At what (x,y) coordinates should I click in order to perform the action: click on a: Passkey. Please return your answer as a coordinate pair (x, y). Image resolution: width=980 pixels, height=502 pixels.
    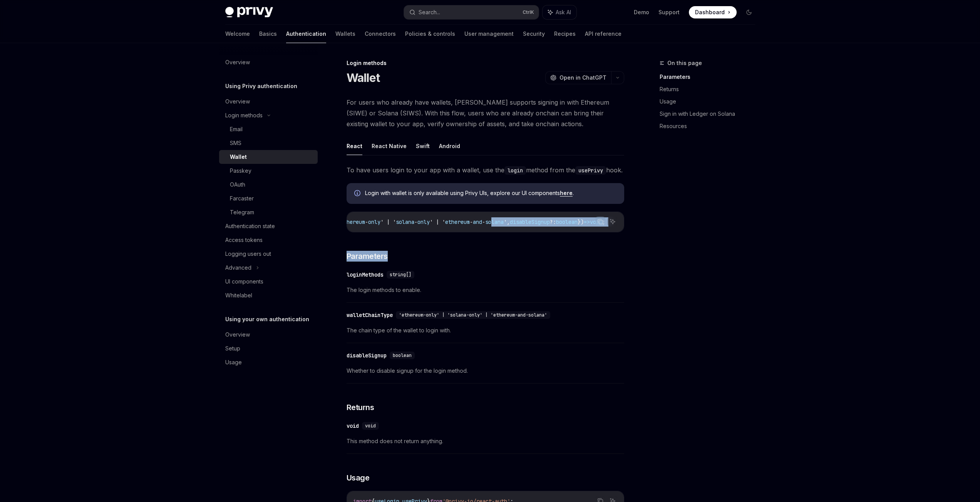
    Looking at the image, I should click on (268, 171).